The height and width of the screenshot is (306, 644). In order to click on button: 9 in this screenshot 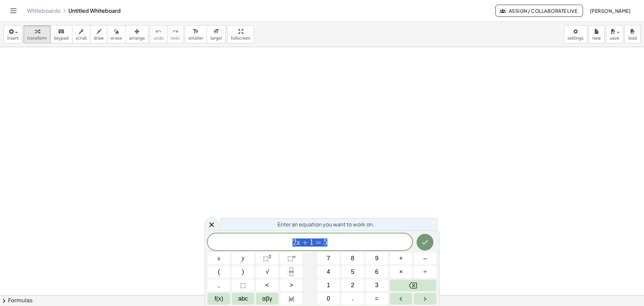, I will do `click(377, 259)`.